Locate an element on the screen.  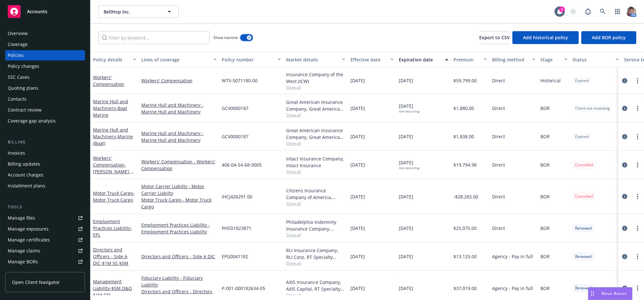
a: Motor Truck Cargo - Motor Truck Cargo is located at coordinates (179, 204).